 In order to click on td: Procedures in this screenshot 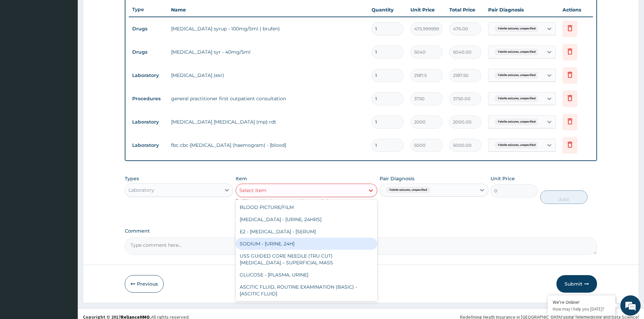, I will do `click(148, 99)`.